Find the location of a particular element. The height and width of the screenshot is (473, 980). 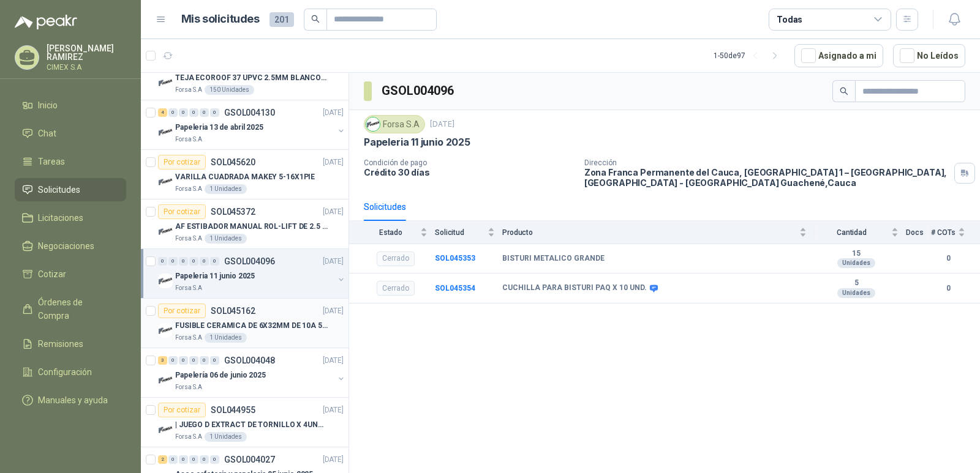

span: Inicio is located at coordinates (48, 105).